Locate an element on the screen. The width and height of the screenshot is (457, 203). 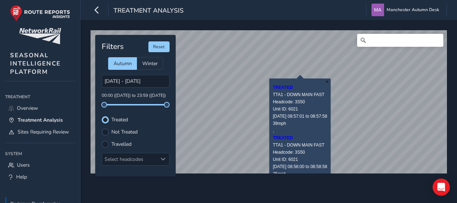
a: Overview is located at coordinates (40, 108).